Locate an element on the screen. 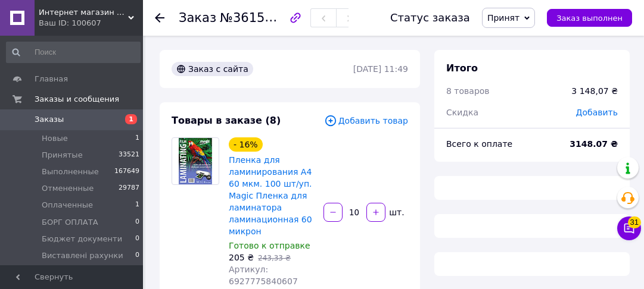  span: Главная is located at coordinates (52, 79).